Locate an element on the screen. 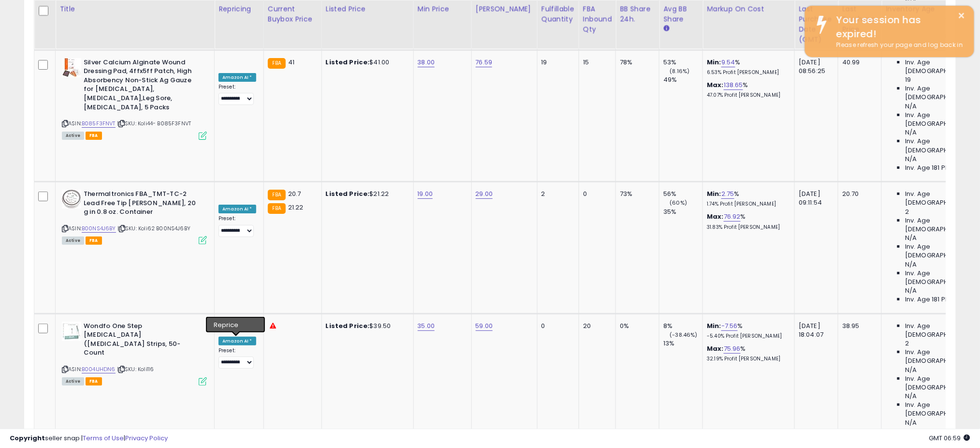 This screenshot has height=448, width=980. div: 8% is located at coordinates (683, 326).